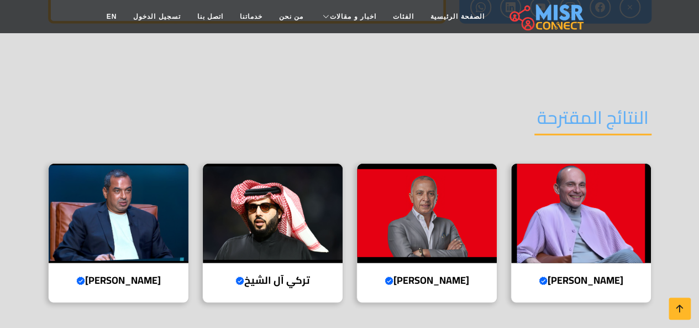  I want to click on span: اخبار و مقالات, so click(353, 17).